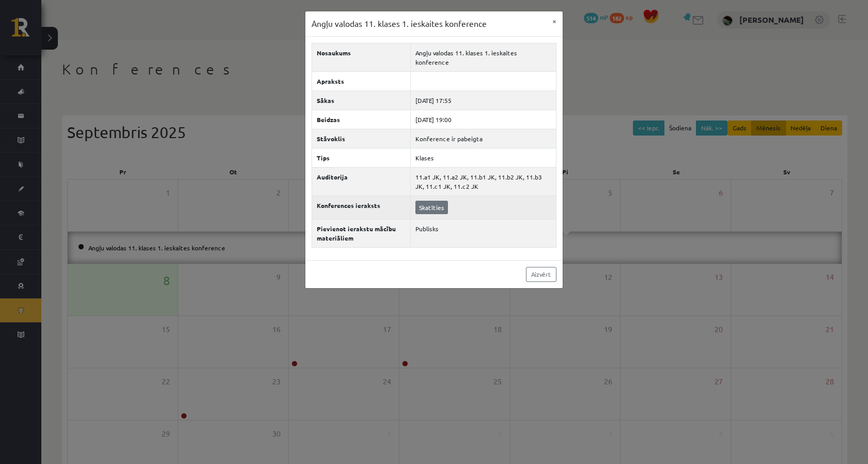 This screenshot has width=868, height=464. I want to click on th: Sākas, so click(361, 100).